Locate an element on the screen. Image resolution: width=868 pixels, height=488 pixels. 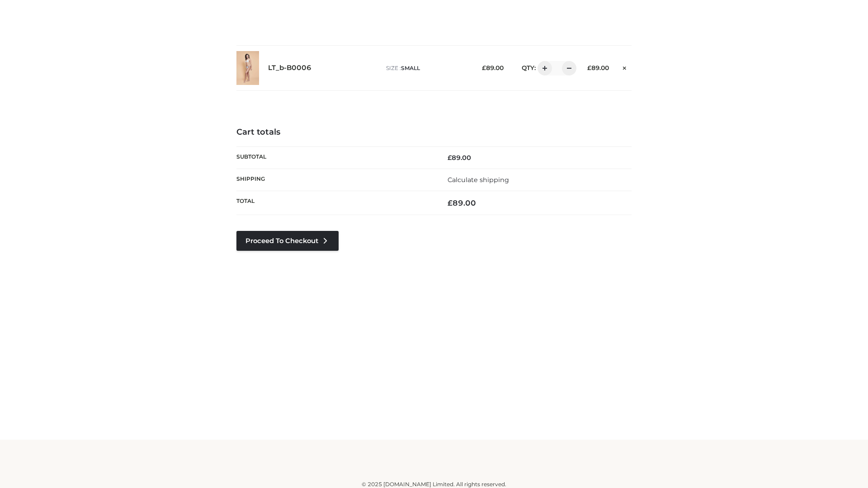
span: SMALL is located at coordinates (410, 68).